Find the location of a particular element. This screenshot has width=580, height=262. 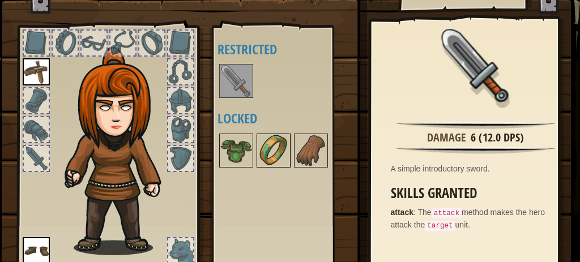

h4: Locked is located at coordinates (289, 118).